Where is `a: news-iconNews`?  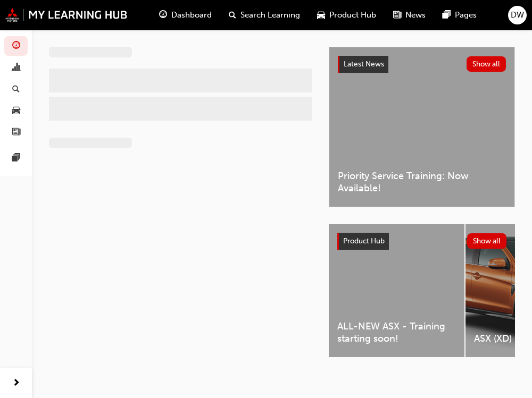 a: news-iconNews is located at coordinates (409, 15).